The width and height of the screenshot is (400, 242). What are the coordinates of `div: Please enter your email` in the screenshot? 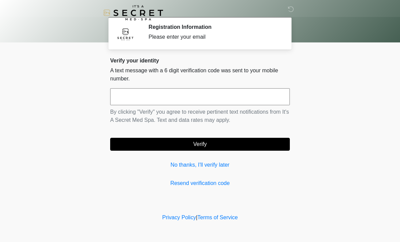 It's located at (214, 37).